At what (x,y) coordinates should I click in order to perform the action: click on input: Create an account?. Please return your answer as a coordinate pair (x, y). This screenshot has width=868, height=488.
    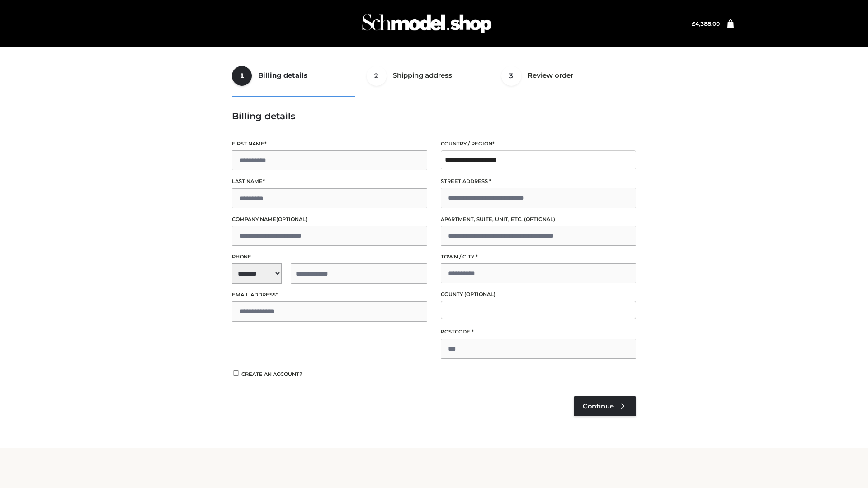
    Looking at the image, I should click on (236, 373).